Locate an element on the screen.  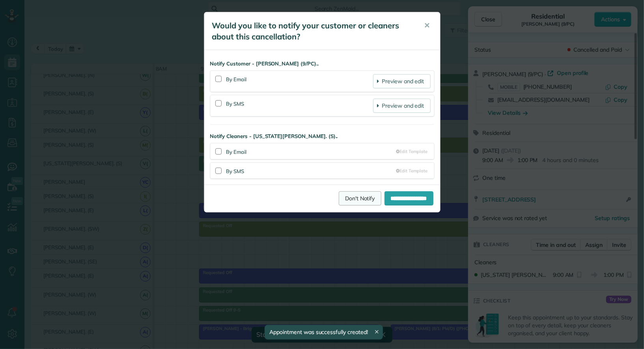
h5: Would you like to notify your customer or cleaners about this cancellation? is located at coordinates (313, 31).